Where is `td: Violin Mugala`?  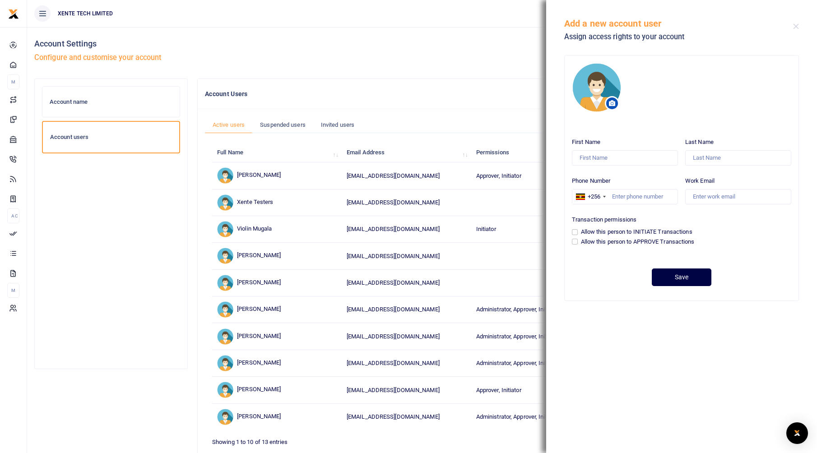
td: Violin Mugala is located at coordinates (277, 229).